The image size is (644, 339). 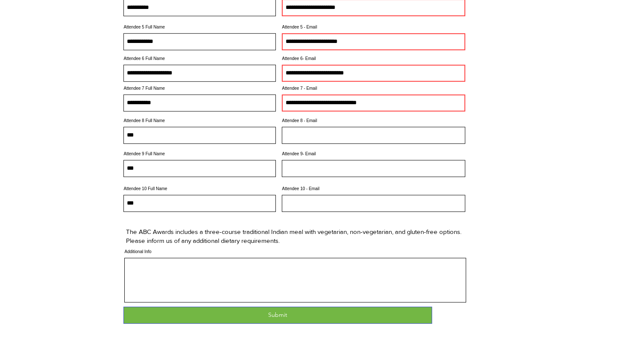 I want to click on span: Submit, so click(x=277, y=315).